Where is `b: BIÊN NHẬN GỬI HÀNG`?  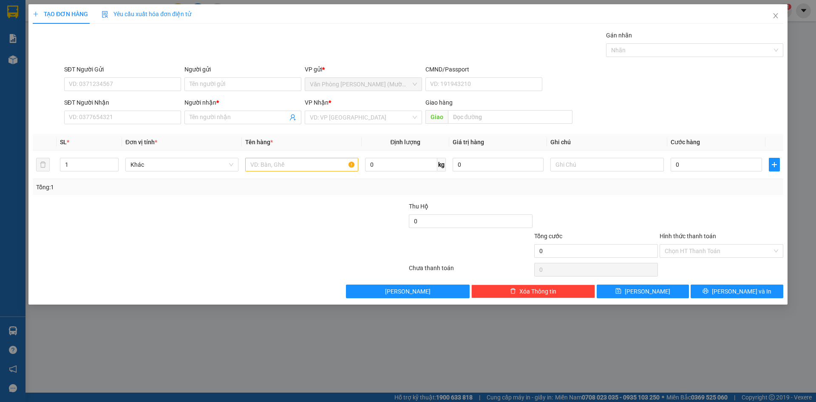
b: BIÊN NHẬN GỬI HÀNG is located at coordinates (68, 40).